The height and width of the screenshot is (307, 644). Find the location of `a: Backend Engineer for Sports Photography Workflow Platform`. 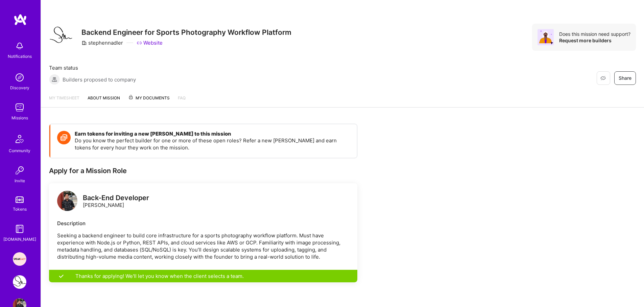

a: Backend Engineer for Sports Photography Workflow Platform is located at coordinates (20, 282).